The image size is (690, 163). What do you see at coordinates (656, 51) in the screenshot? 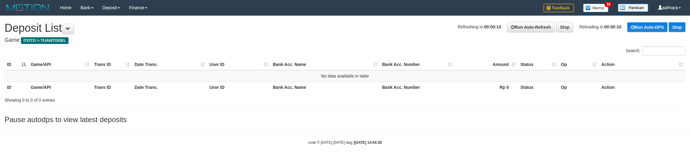
I see `label: Search:` at bounding box center [656, 51].